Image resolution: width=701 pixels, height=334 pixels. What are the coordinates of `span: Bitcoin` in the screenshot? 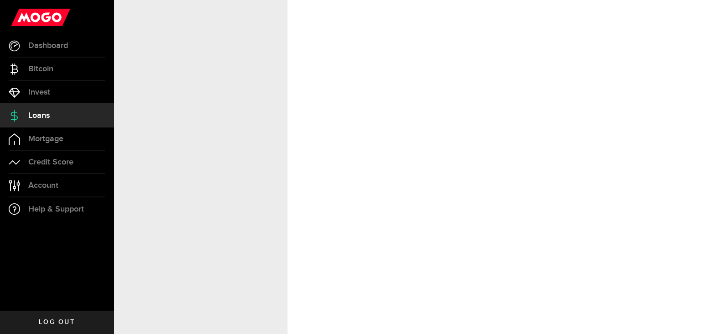 It's located at (41, 69).